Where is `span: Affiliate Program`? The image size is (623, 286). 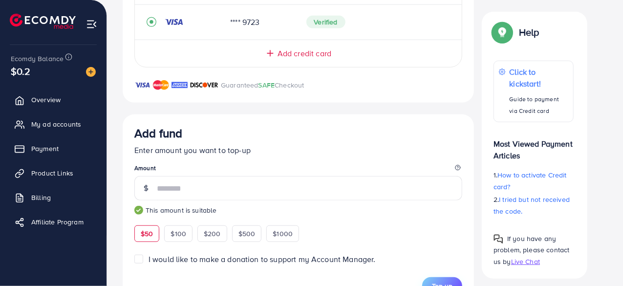 span: Affiliate Program is located at coordinates (57, 222).